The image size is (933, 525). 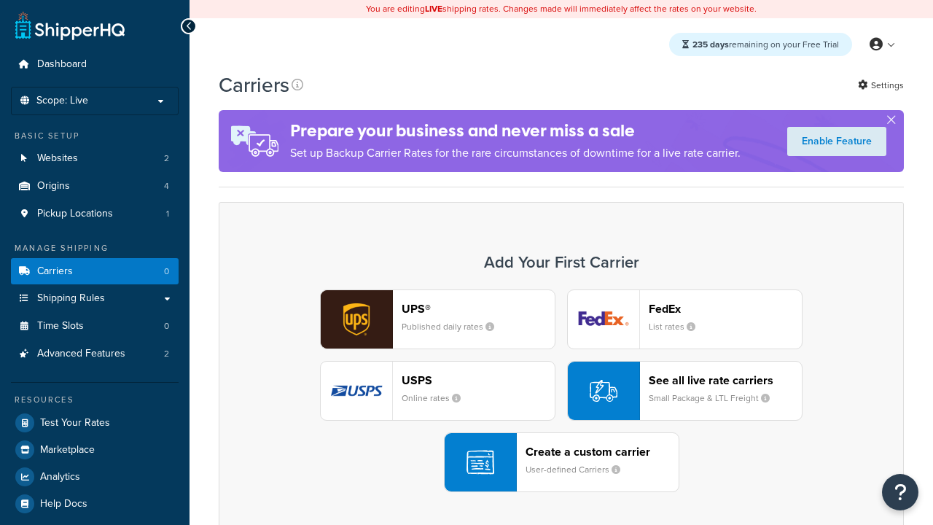 I want to click on li: Shipping Rules, so click(x=95, y=298).